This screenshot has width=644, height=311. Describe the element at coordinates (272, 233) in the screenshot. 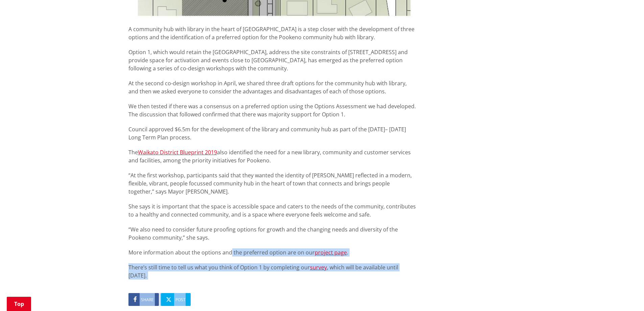

I see `p: “We also need to consider future proofing options for growth and the changing needs and diversity...` at that location.